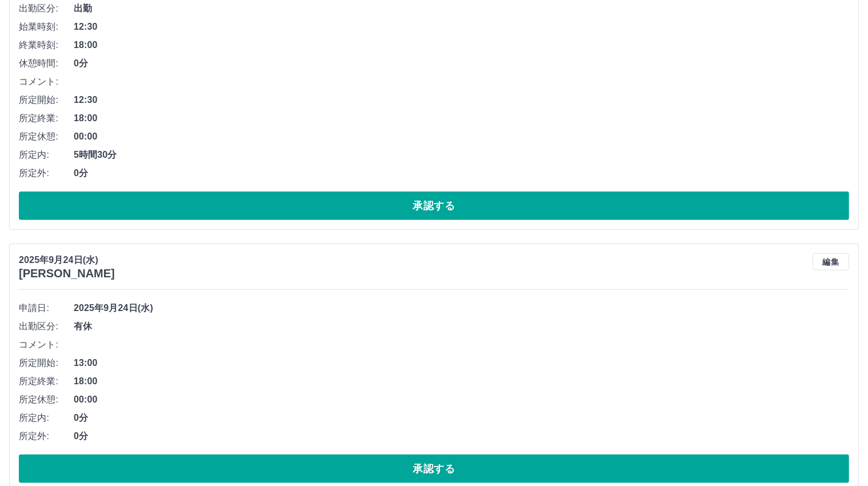 Image resolution: width=868 pixels, height=486 pixels. What do you see at coordinates (46, 27) in the screenshot?
I see `span: 始業時刻:` at bounding box center [46, 27].